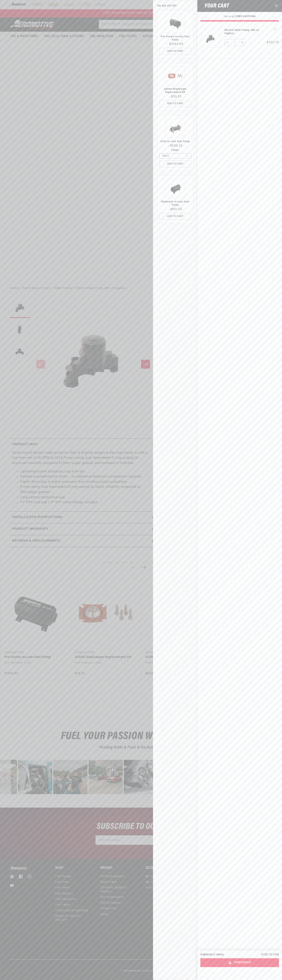 Image resolution: width=282 pixels, height=980 pixels. What do you see at coordinates (239, 963) in the screenshot?
I see `button: Checkout` at bounding box center [239, 963].